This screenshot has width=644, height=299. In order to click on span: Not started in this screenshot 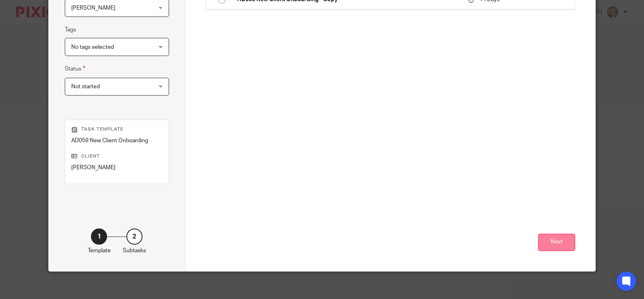, I will do `click(86, 87)`.